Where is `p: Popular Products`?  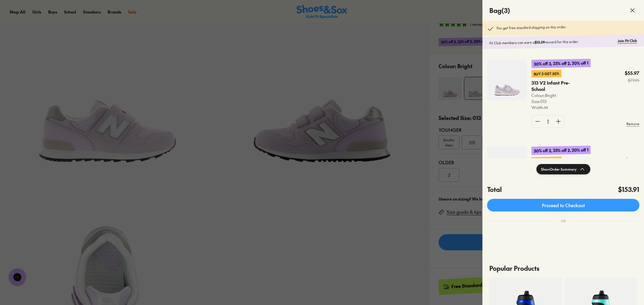 p: Popular Products is located at coordinates (563, 269).